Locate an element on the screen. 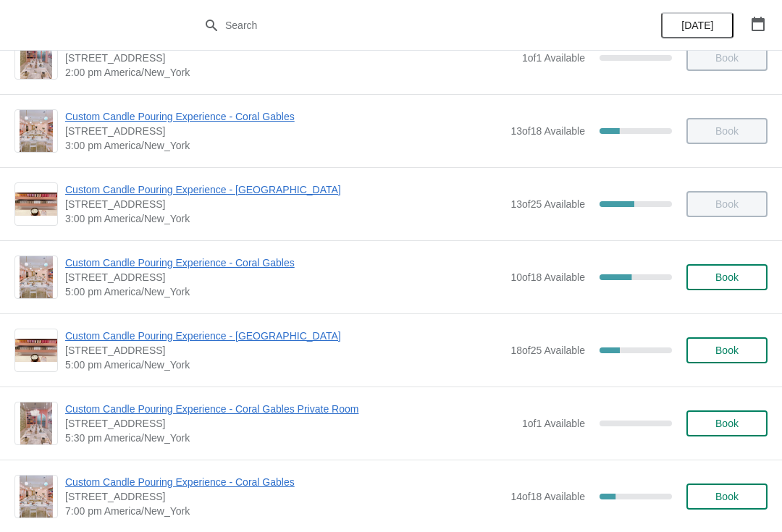 This screenshot has height=532, width=782. span: 2:00 pm America/New_York is located at coordinates (289, 72).